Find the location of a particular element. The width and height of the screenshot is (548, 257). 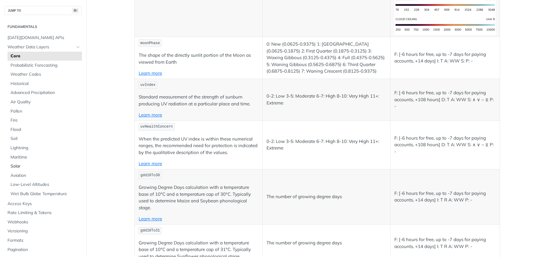

button: Hide subpages for Weather Data Layers is located at coordinates (78, 47).